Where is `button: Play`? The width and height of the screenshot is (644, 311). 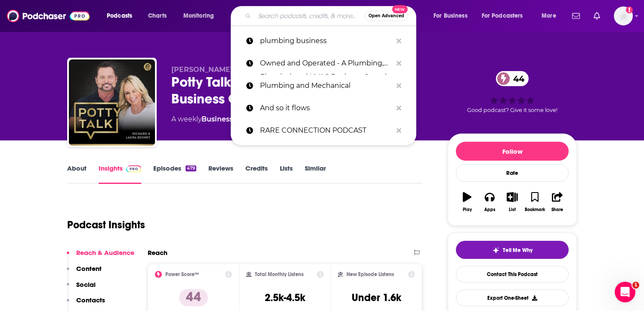 button: Play is located at coordinates (467, 202).